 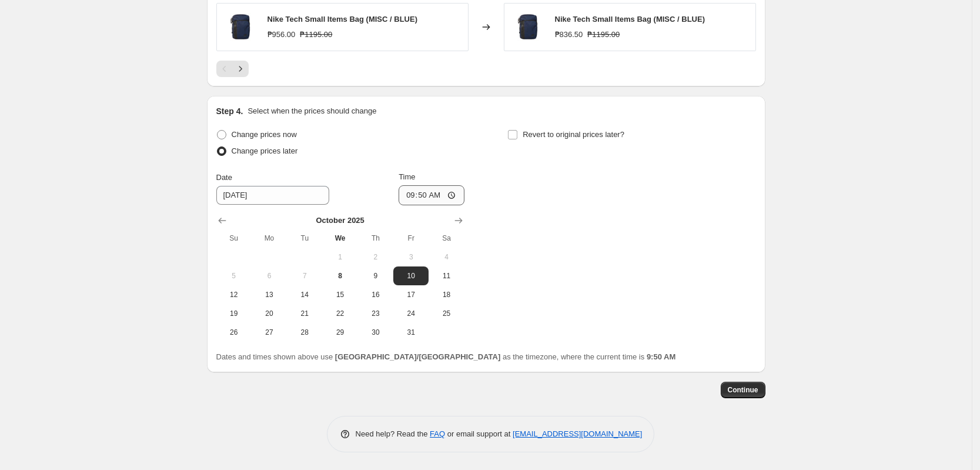 I want to click on button: Today Wednesday October 8 2025, so click(x=340, y=275).